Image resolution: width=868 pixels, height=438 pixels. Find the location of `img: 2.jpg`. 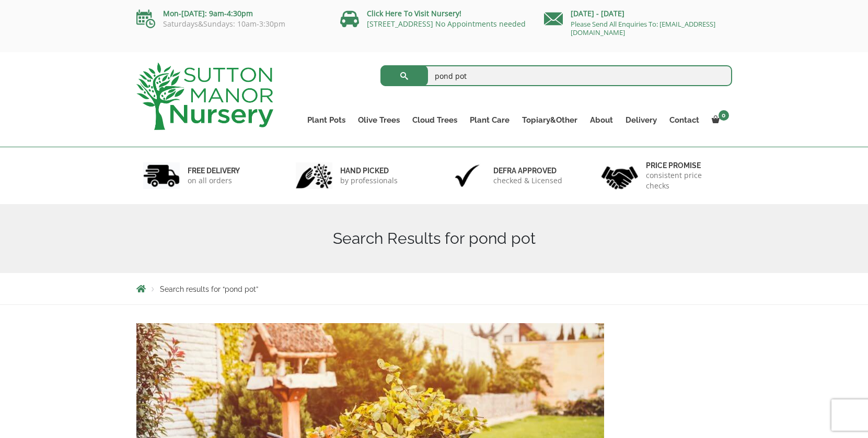

img: 2.jpg is located at coordinates (314, 175).